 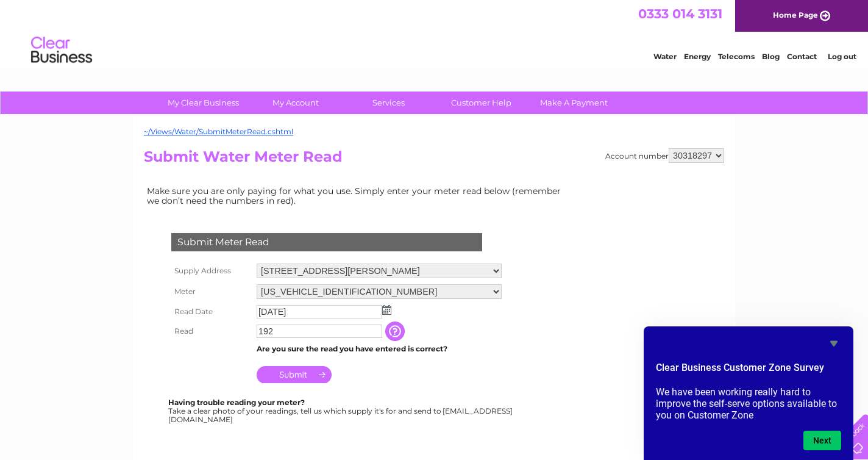 What do you see at coordinates (574, 103) in the screenshot?
I see `a: Make A Payment` at bounding box center [574, 103].